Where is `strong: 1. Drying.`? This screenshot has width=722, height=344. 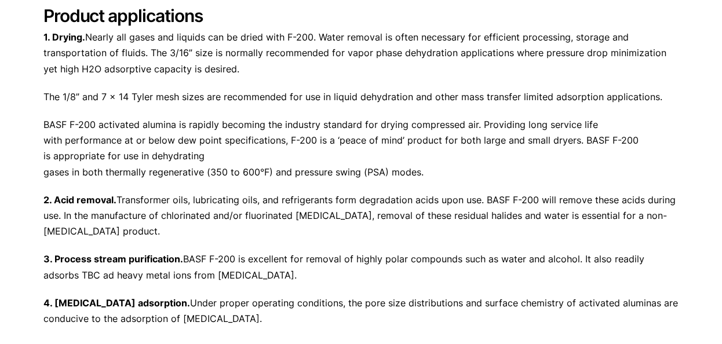
strong: 1. Drying. is located at coordinates (64, 37).